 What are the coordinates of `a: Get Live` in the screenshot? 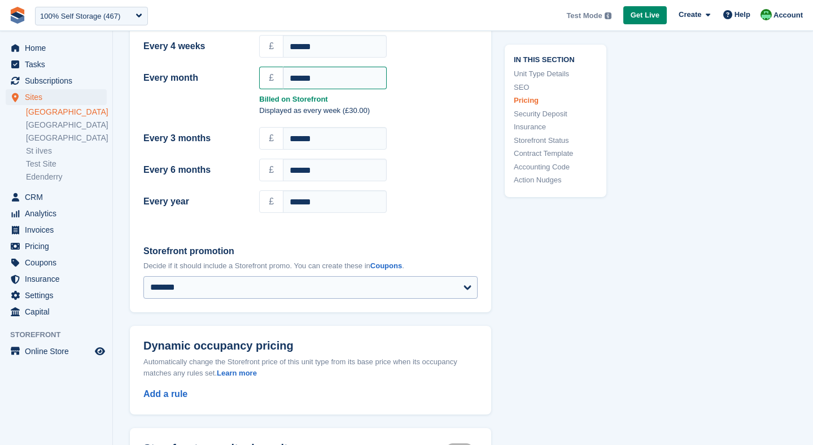 It's located at (645, 15).